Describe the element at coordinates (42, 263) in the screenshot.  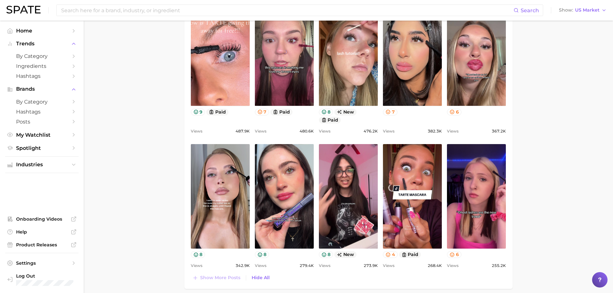
I see `span: Settings` at that location.